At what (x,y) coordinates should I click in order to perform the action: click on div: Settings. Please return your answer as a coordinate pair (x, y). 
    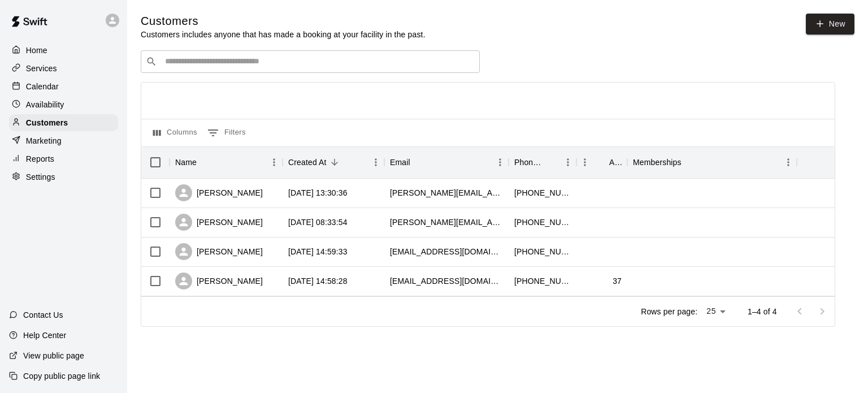
    Looking at the image, I should click on (64, 177).